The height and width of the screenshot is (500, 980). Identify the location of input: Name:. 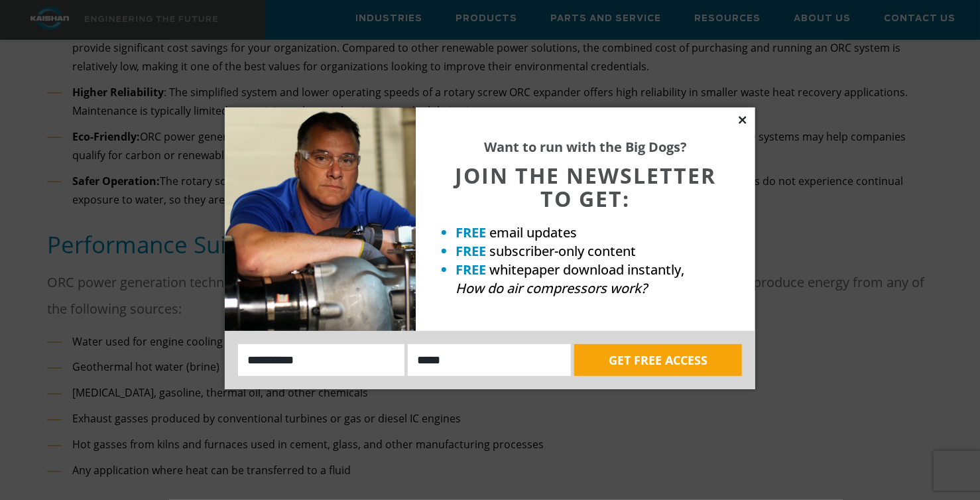
(321, 360).